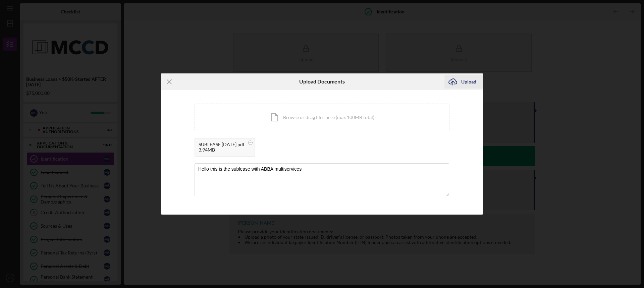  I want to click on div: Upload, so click(469, 82).